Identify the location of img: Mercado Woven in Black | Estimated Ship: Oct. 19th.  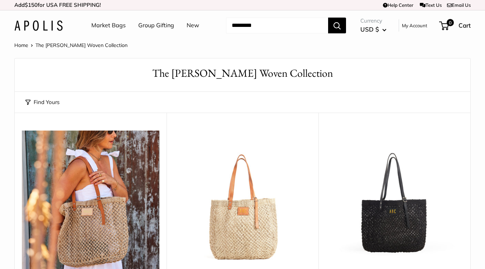
(395, 199).